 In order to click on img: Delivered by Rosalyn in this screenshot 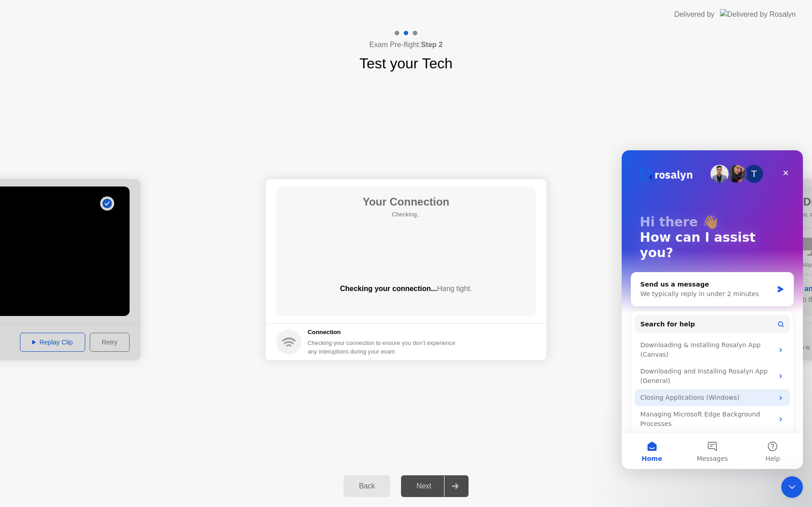, I will do `click(758, 14)`.